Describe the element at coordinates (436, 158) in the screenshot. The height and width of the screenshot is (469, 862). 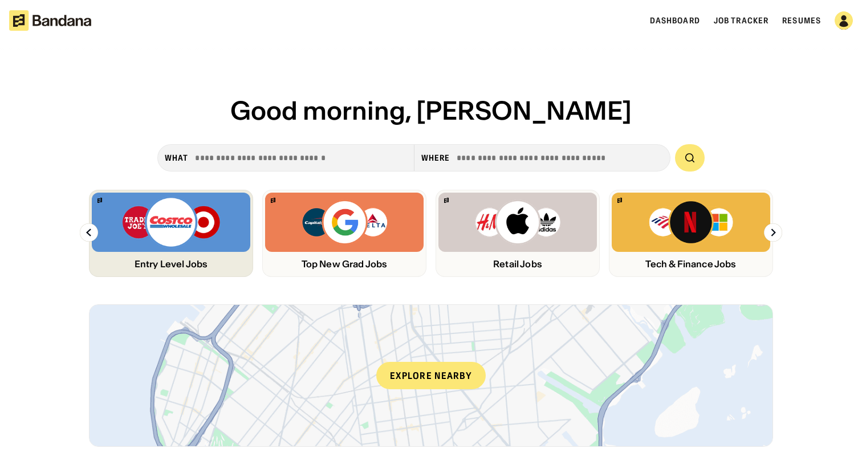
I see `div: Where` at that location.